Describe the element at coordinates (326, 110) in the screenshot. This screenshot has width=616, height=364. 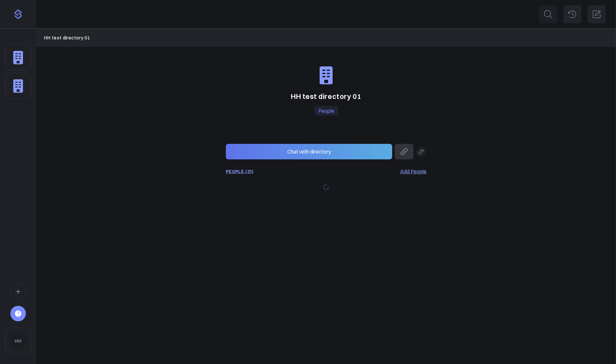
I see `p: People` at that location.